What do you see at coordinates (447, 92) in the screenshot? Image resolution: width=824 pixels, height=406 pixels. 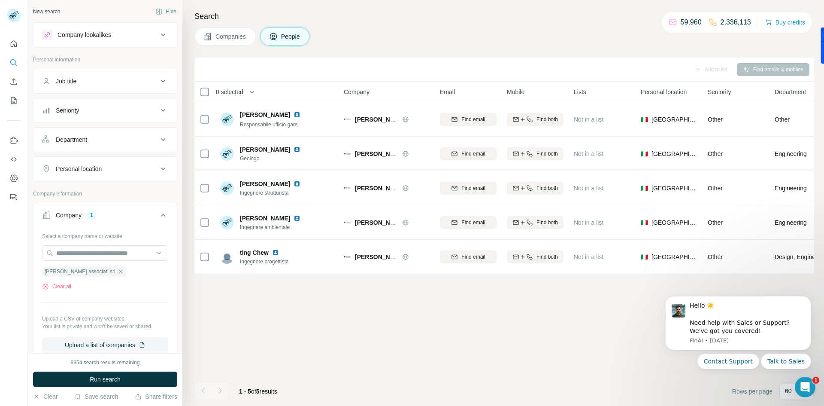 I see `span: Email` at bounding box center [447, 92].